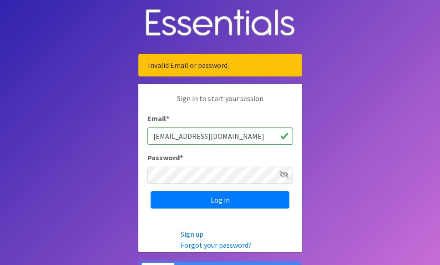 This screenshot has height=265, width=440. What do you see at coordinates (220, 65) in the screenshot?
I see `div: Invalid Email or password.` at bounding box center [220, 65].